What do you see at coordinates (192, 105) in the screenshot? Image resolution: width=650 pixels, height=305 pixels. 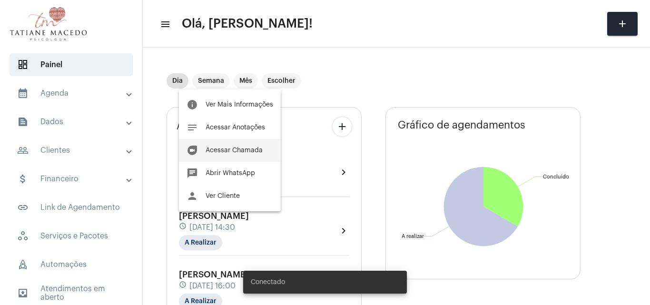 I see `mat-icon: info` at bounding box center [192, 105].